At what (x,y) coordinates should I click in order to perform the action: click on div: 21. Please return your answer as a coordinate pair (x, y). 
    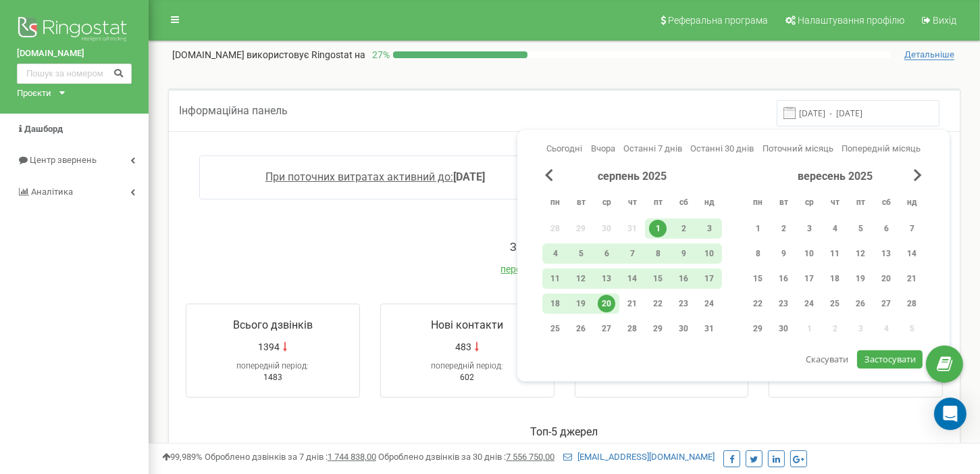
    Looking at the image, I should click on (632, 303).